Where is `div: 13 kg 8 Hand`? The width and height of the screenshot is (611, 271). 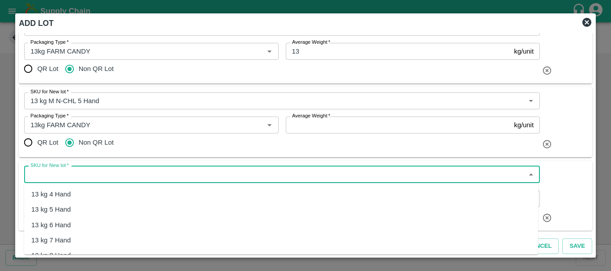
div: 13 kg 8 Hand is located at coordinates (51, 256).